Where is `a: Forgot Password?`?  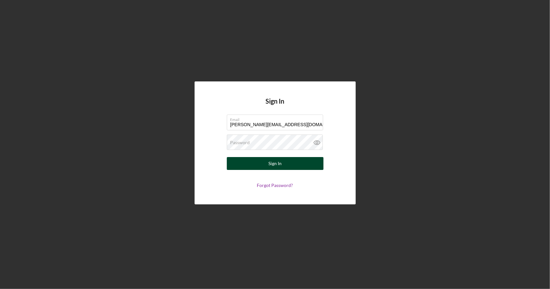 a: Forgot Password? is located at coordinates (275, 185).